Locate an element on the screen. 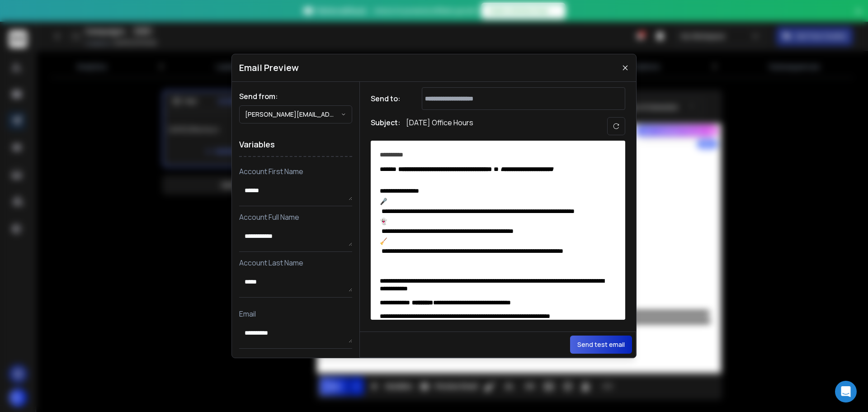  p: Account First Name is located at coordinates (296, 171).